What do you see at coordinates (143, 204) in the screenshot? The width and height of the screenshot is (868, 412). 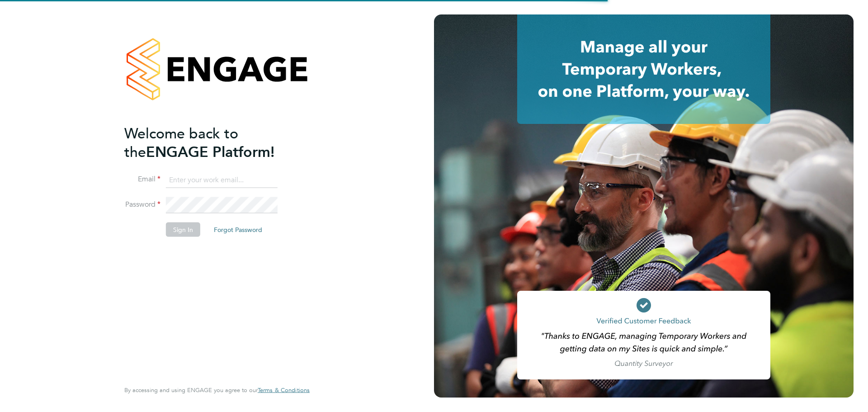 I see `label: Password` at bounding box center [143, 204].